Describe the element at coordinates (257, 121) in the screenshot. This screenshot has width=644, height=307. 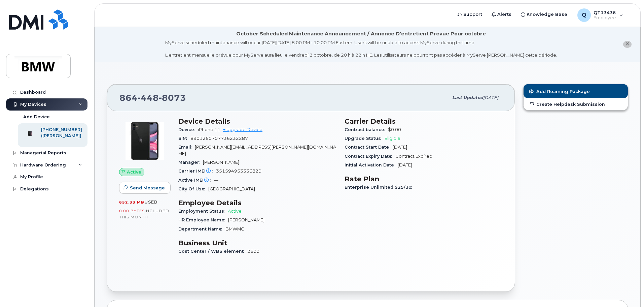
I see `h3: Device Details` at that location.